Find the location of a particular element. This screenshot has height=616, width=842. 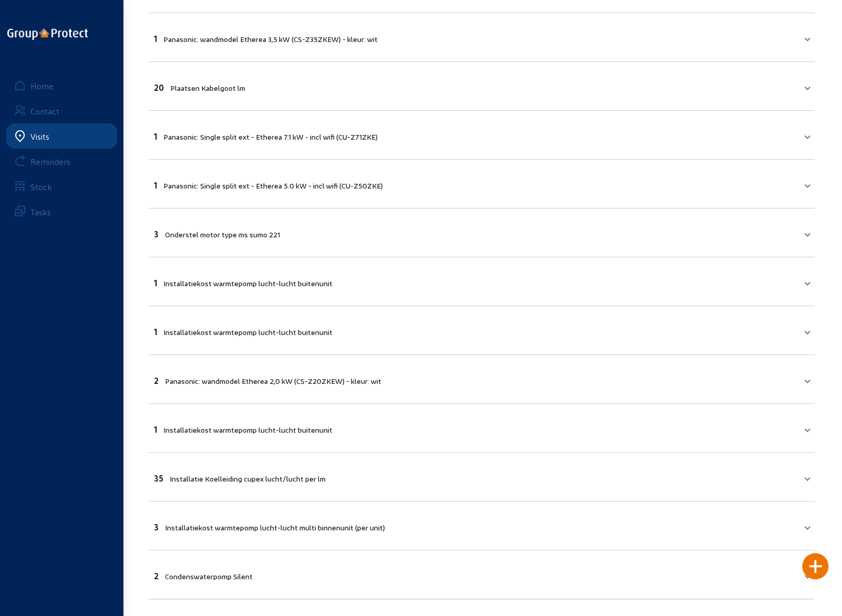

div: Home is located at coordinates (42, 86).